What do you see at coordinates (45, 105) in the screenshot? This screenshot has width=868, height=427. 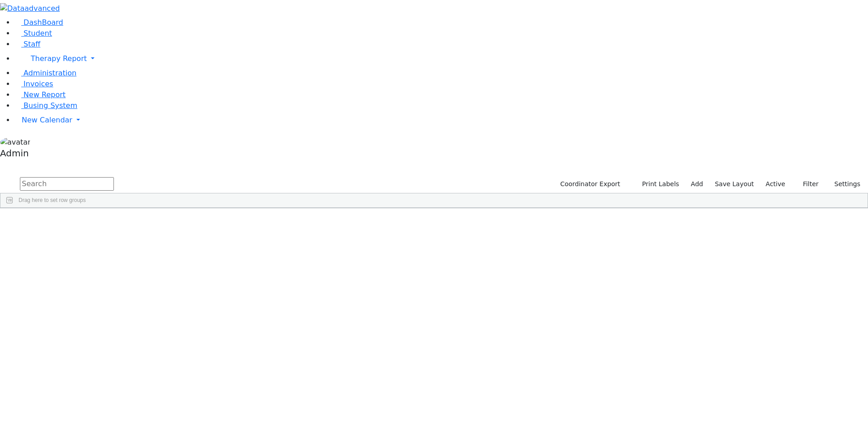 I see `a: Busing System` at bounding box center [45, 105].